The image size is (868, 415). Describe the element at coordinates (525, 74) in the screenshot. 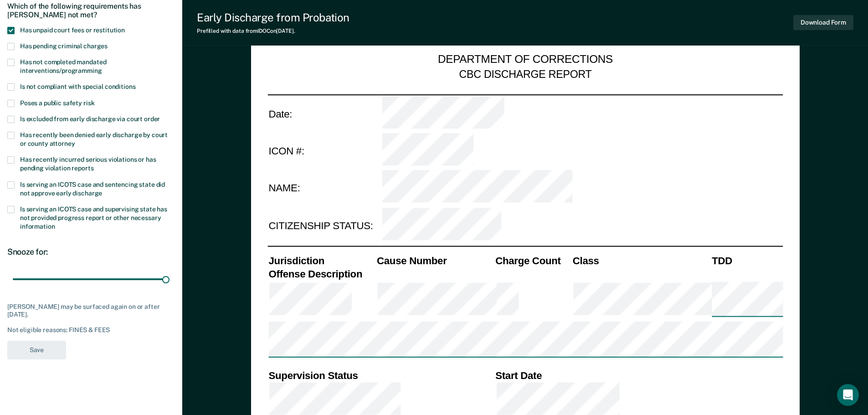

I see `div: CBC DISCHARGE REPORT` at that location.